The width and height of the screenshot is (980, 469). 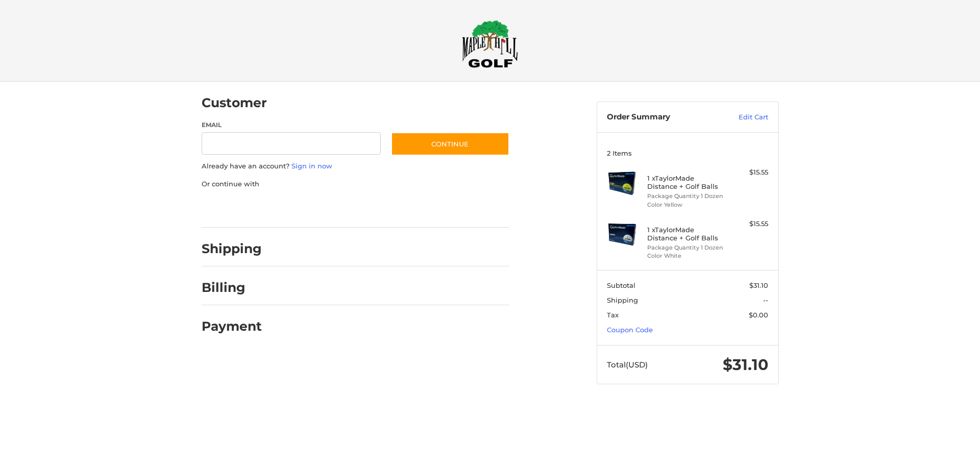 I want to click on span: Subtotal, so click(x=622, y=285).